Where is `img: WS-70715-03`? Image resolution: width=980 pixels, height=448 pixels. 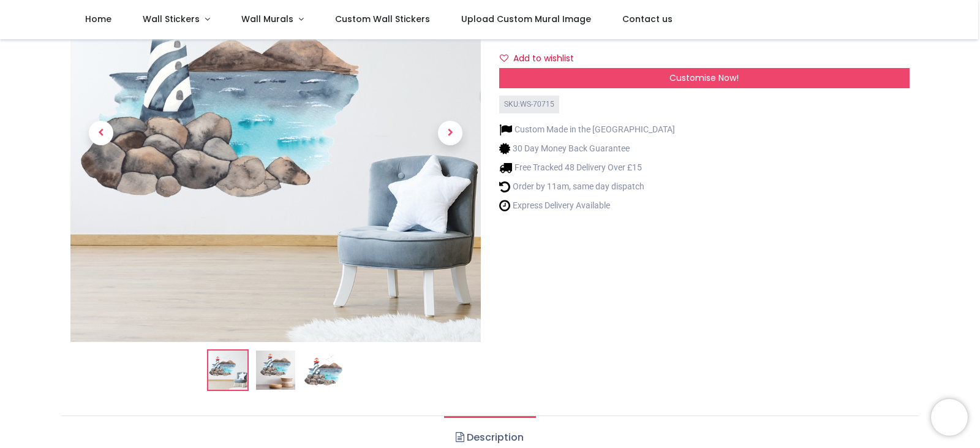
img: WS-70715-03 is located at coordinates (323, 370).